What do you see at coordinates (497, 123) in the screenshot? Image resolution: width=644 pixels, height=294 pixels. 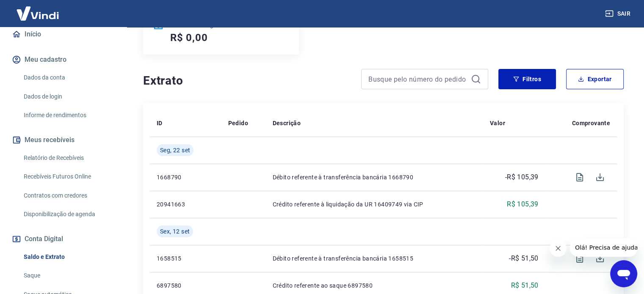 I see `p: Valor` at bounding box center [497, 123].